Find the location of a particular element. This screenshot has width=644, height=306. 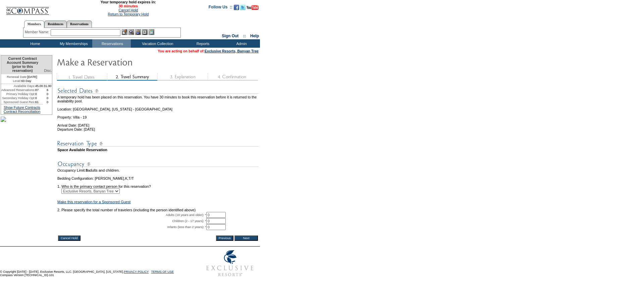

img: Exclusive Resorts is located at coordinates (230, 263).